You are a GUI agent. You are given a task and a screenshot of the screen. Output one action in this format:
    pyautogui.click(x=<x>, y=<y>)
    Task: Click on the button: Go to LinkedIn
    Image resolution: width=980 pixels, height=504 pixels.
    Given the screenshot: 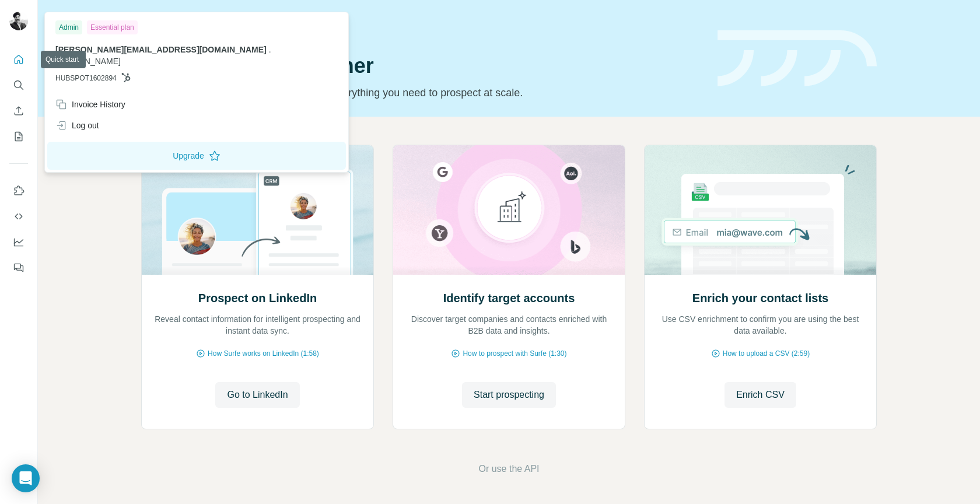 What is the action you would take?
    pyautogui.click(x=257, y=395)
    